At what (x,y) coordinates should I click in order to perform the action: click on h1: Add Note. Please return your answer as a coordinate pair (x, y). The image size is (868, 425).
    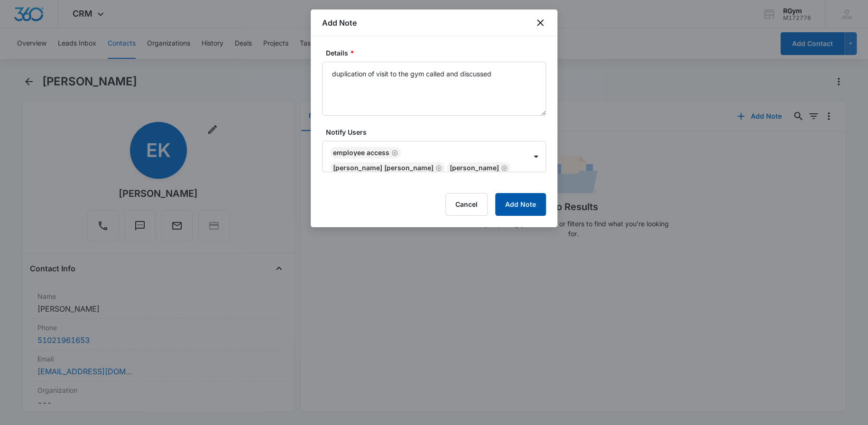
    Looking at the image, I should click on (339, 23).